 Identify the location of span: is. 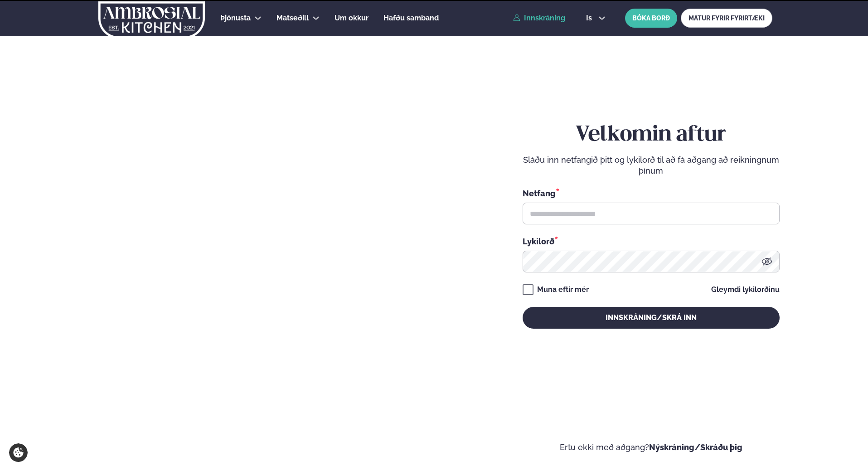
(590, 18).